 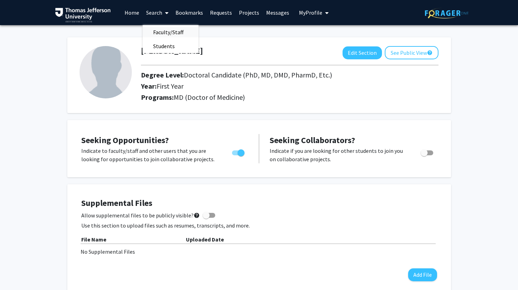 I want to click on button: Edit Section, so click(x=362, y=53).